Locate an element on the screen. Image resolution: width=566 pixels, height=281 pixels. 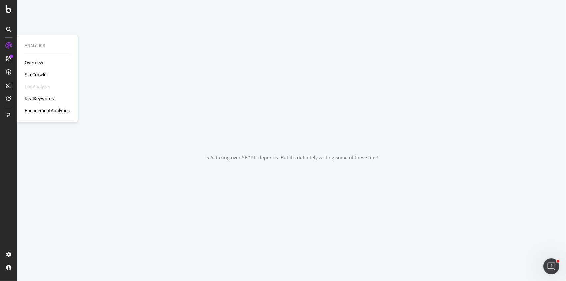
div: animation is located at coordinates (291, 132).